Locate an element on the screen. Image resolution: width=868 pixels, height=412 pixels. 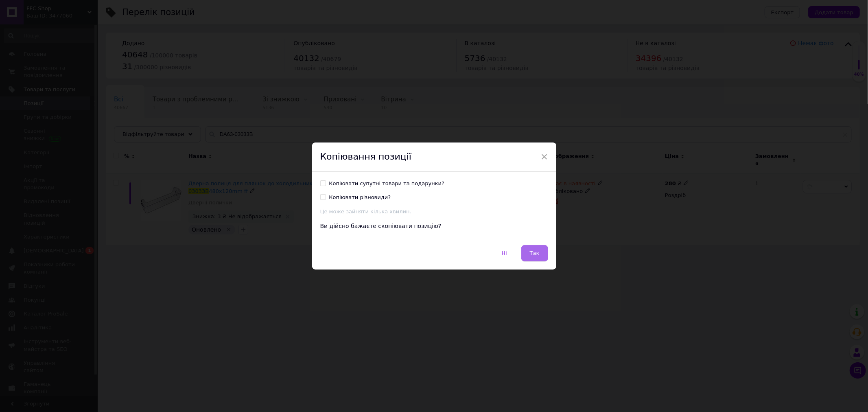
span: Копіювання позиції is located at coordinates (366, 157).